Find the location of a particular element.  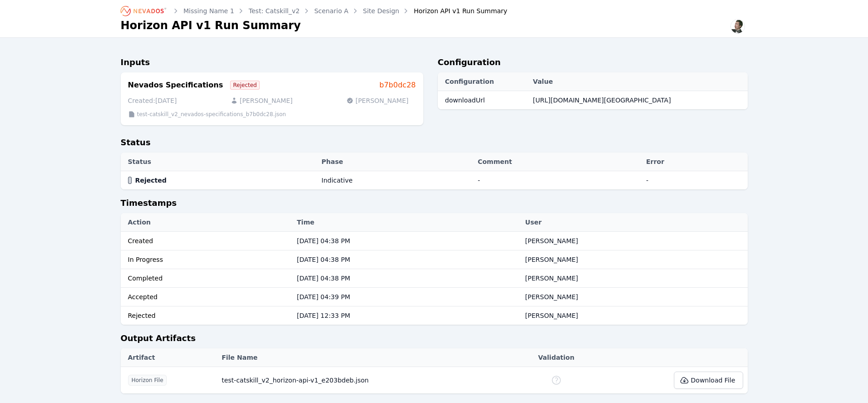

span: Rejected is located at coordinates (151, 181).